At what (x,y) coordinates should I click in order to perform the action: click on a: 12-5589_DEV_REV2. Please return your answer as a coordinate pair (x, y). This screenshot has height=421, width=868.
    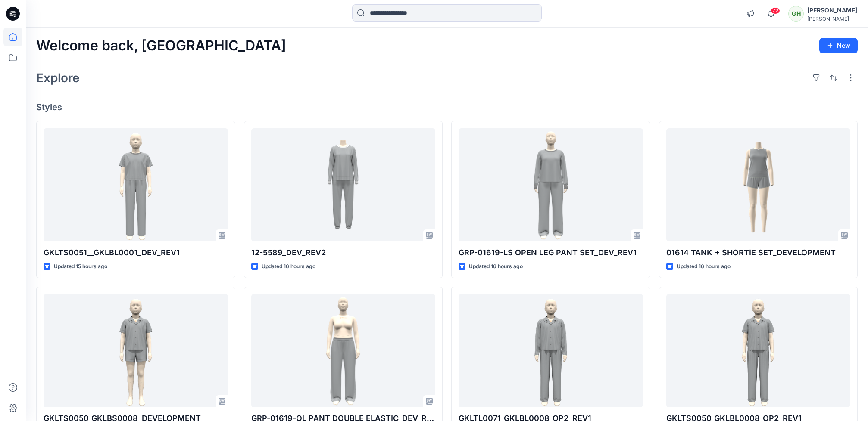
    Looking at the image, I should click on (344, 185).